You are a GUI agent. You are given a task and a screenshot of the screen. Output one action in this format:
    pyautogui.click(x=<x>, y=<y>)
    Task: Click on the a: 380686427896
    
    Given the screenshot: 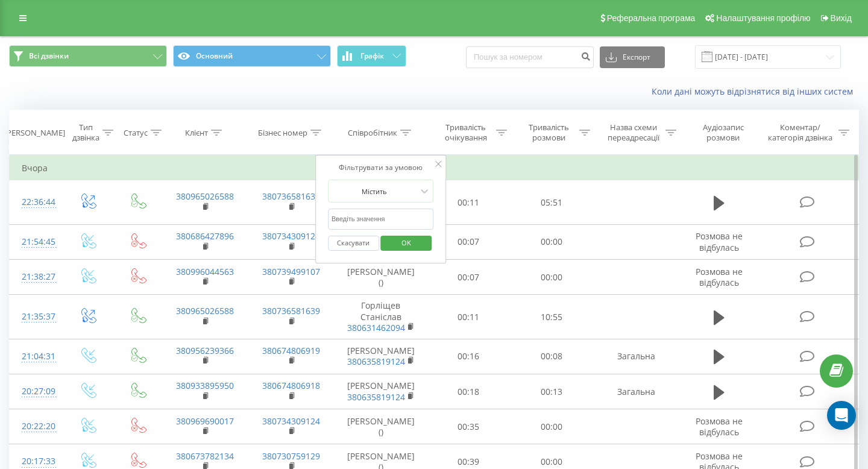 What is the action you would take?
    pyautogui.click(x=205, y=236)
    